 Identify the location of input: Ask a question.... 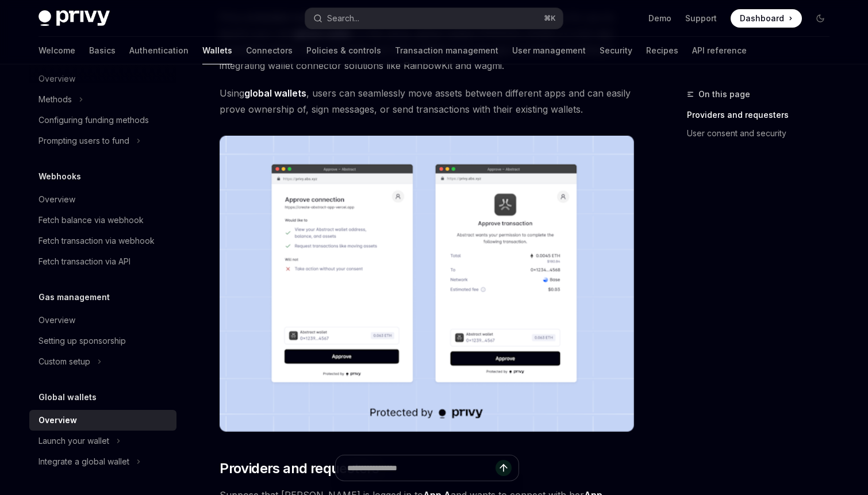
(421, 468).